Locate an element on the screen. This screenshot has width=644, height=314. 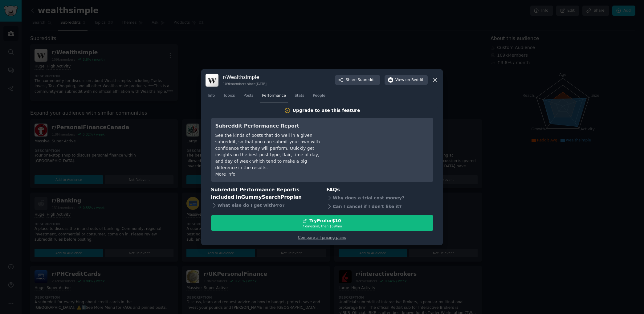
span: Info is located at coordinates (211, 96).